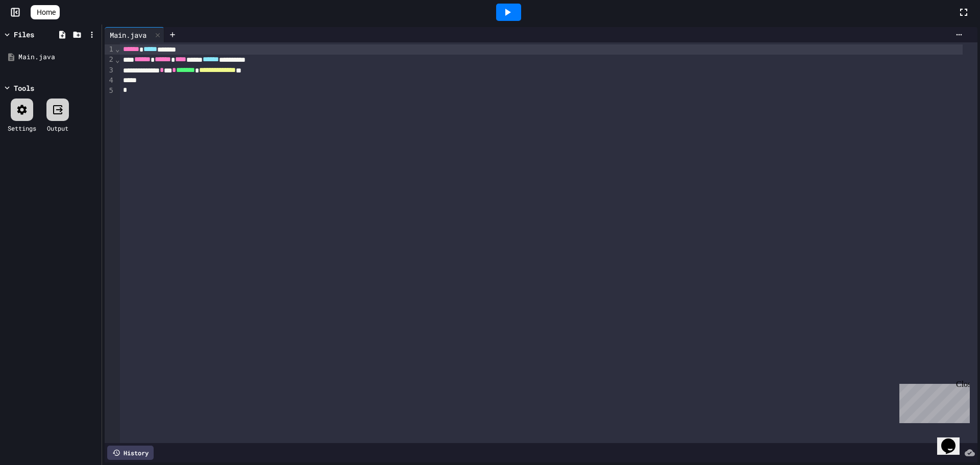 This screenshot has height=465, width=980. What do you see at coordinates (109, 81) in the screenshot?
I see `div: 4` at bounding box center [109, 81].